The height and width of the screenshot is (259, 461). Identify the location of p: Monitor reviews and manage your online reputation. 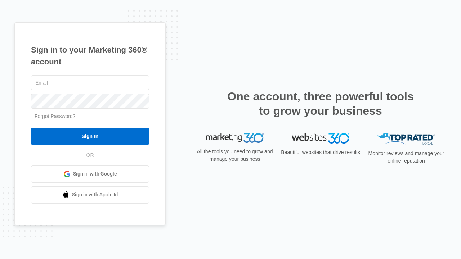
(406, 157).